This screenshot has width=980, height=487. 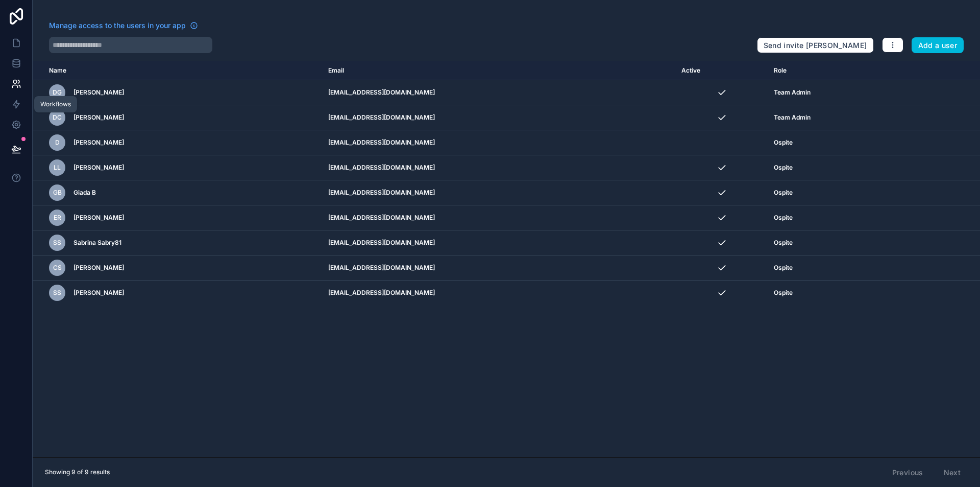 I want to click on a: Add a user, so click(x=938, y=46).